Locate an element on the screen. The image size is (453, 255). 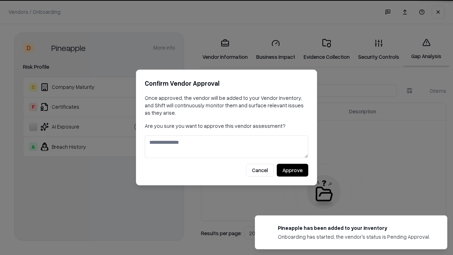
p: Once approved, the vendor will be added to your Vendor Inventory, and Shift will continuously mon... is located at coordinates (227, 105).